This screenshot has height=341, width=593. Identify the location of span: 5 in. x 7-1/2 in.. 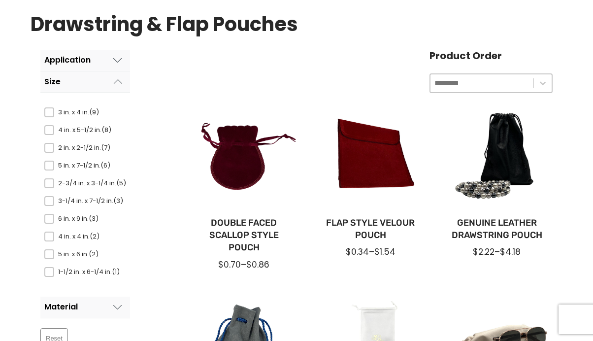
(90, 165).